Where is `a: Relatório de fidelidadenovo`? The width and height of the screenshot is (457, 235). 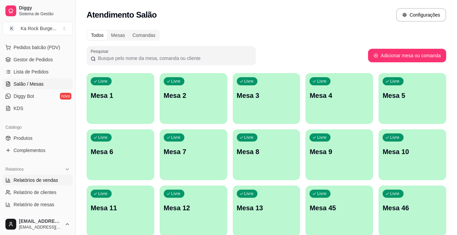
a: Relatório de fidelidadenovo is located at coordinates (38, 216).